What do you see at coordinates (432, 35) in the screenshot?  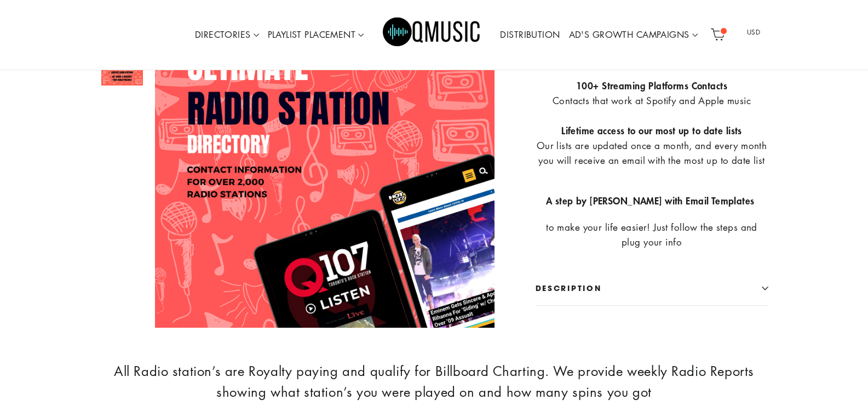 I see `img: Q Music Promotions` at bounding box center [432, 35].